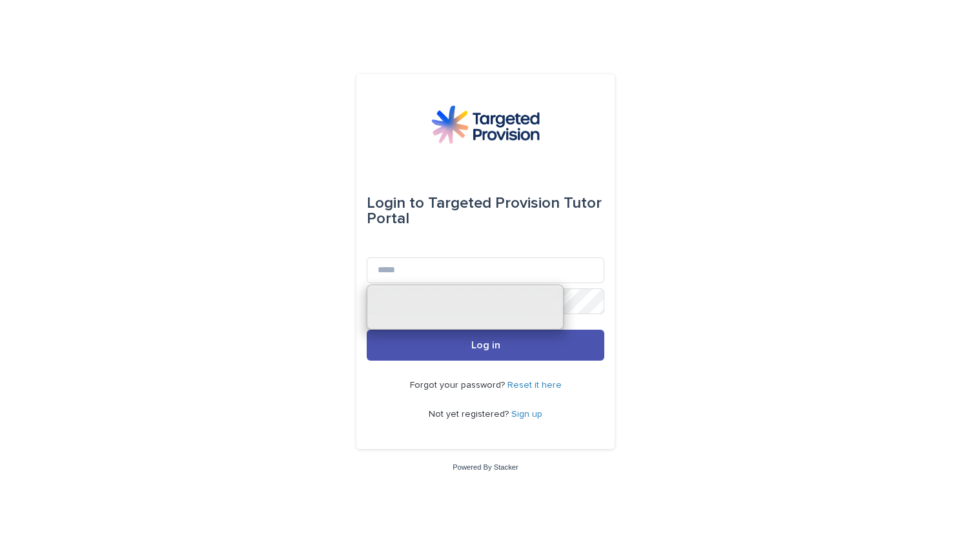 This screenshot has height=560, width=971. What do you see at coordinates (535, 385) in the screenshot?
I see `a: Reset it here` at bounding box center [535, 385].